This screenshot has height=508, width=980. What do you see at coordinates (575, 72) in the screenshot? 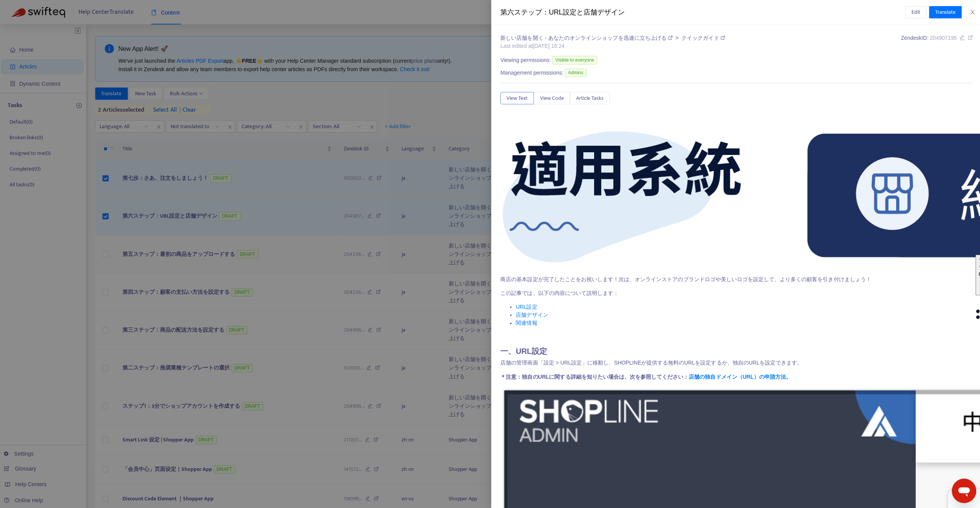
I see `span: Admins` at bounding box center [575, 72].